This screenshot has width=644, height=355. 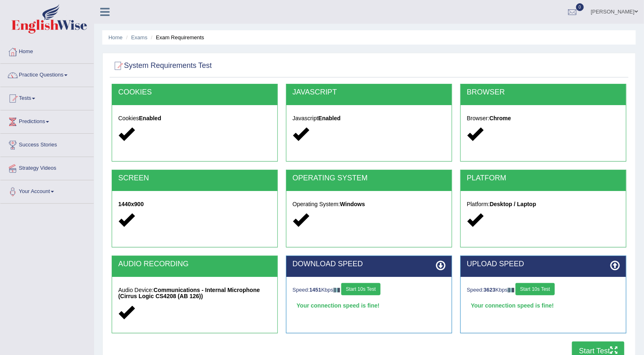 I want to click on h2: BROWSER, so click(x=543, y=93).